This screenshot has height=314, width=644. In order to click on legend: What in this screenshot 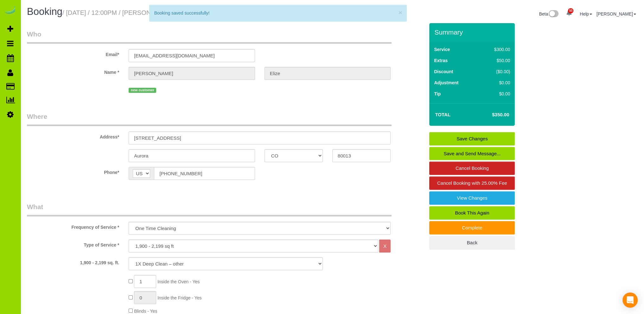, I will do `click(209, 209)`.